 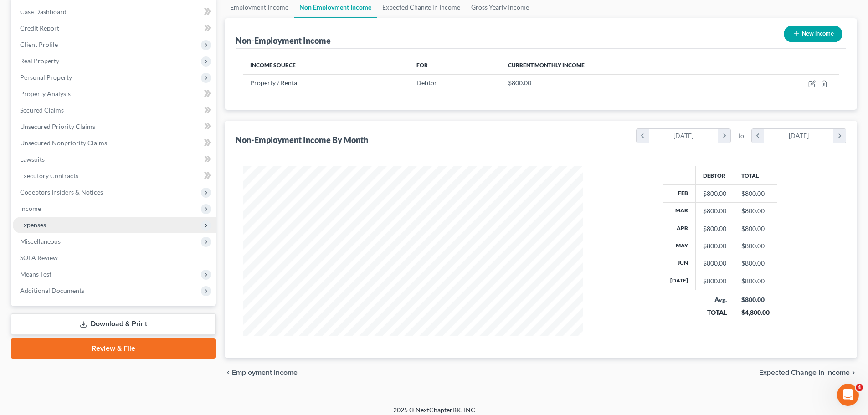 I want to click on th: Debtor, so click(x=715, y=175).